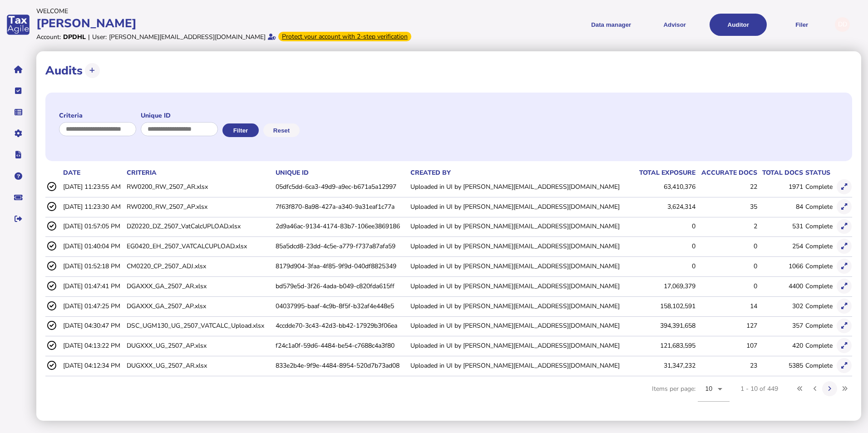 The height and width of the screenshot is (433, 868). I want to click on td: 17,069,379, so click(665, 285).